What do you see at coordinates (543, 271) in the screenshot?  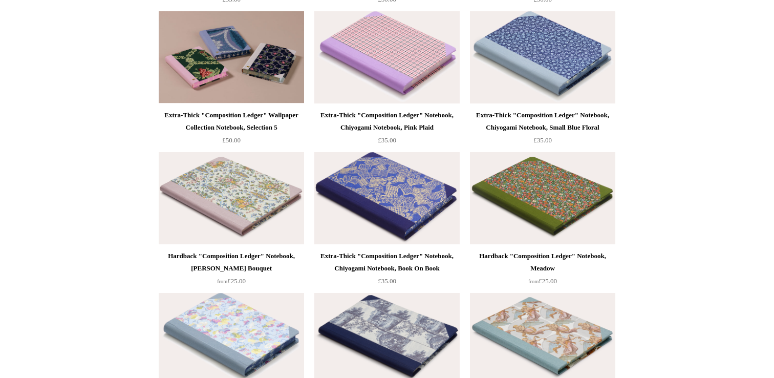 I see `a: Hardback "Composition Ledger" Notebook, Meadow from£25.00` at bounding box center [543, 271].